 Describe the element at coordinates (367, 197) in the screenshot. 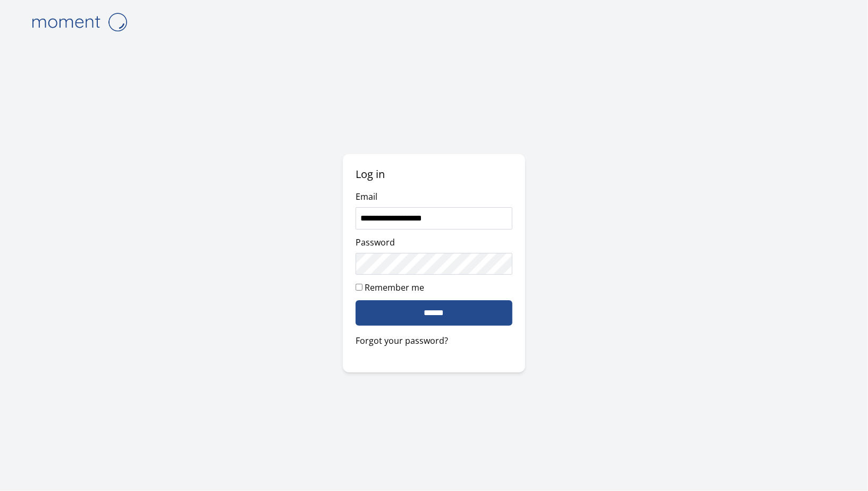

I see `label: Email` at that location.